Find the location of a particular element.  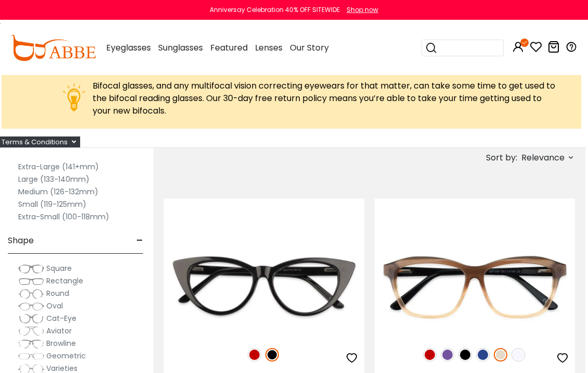

div: Anniversay Celebration 40% OFF SITEWIDE is located at coordinates (275, 10).